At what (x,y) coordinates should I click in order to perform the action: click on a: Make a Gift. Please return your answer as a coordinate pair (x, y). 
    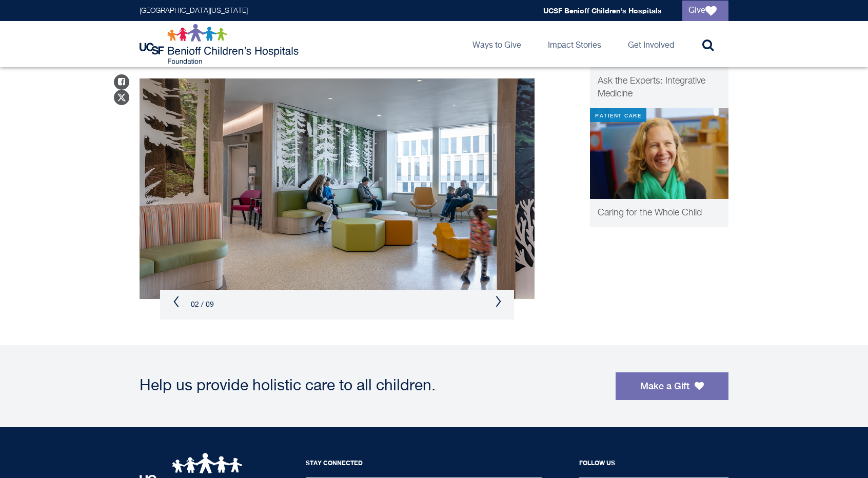
    Looking at the image, I should click on (673, 387).